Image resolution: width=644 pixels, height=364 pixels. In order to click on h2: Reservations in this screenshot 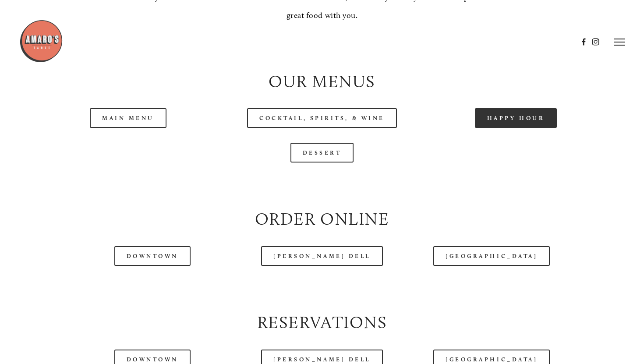, I will do `click(322, 323)`.